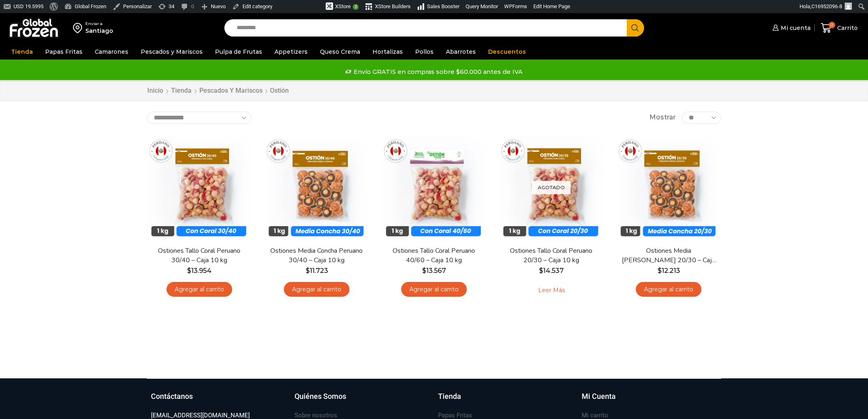 Image resolution: width=868 pixels, height=419 pixels. What do you see at coordinates (827, 6) in the screenshot?
I see `span: C16952096-8` at bounding box center [827, 6].